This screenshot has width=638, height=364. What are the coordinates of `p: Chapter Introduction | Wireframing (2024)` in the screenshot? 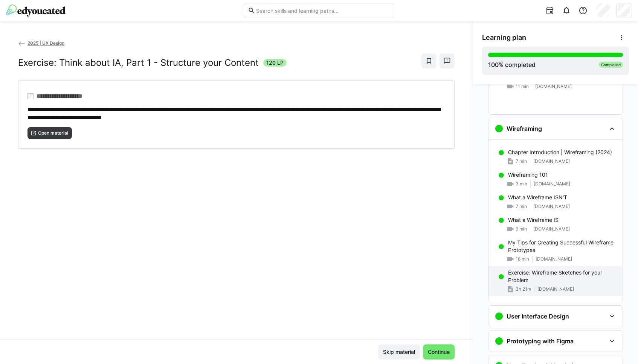 It's located at (560, 153).